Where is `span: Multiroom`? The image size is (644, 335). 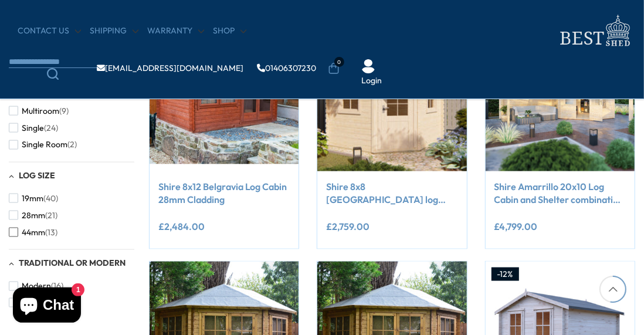 span: Multiroom is located at coordinates (40, 111).